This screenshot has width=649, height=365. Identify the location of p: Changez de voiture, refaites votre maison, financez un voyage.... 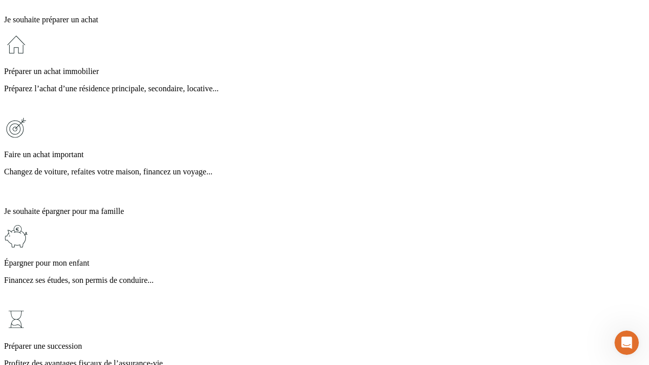
(325, 172).